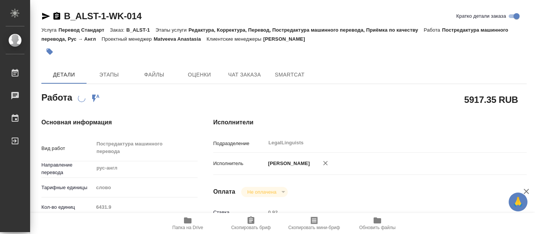 The width and height of the screenshot is (535, 234). Describe the element at coordinates (261, 191) in the screenshot. I see `button: Не оплачена` at that location.